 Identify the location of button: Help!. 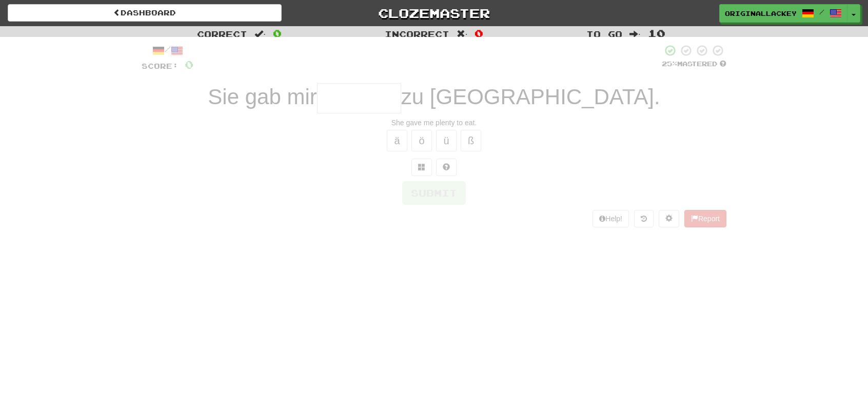
(610, 219).